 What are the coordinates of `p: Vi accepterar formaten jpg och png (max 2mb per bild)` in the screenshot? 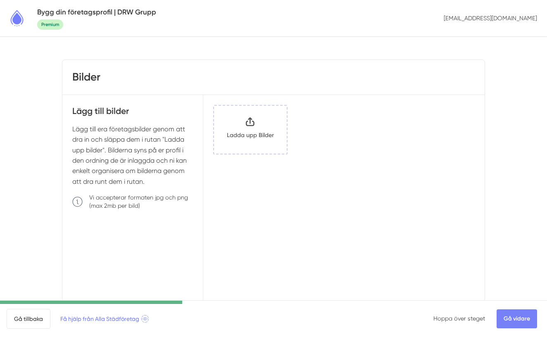 It's located at (141, 202).